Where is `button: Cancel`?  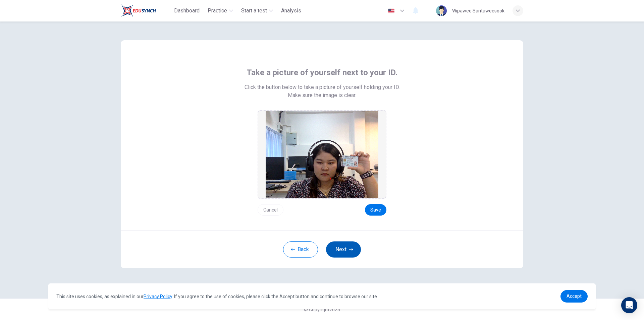
button: Cancel is located at coordinates (270, 210).